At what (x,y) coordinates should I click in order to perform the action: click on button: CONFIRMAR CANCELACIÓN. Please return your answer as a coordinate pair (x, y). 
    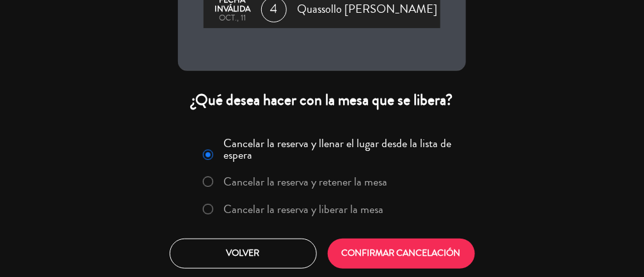
    Looking at the image, I should click on (402, 253).